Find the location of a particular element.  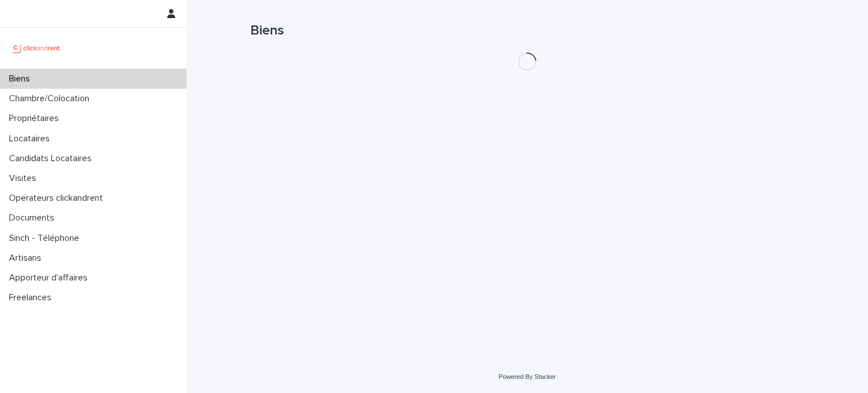

p: Artisans is located at coordinates (27, 258).